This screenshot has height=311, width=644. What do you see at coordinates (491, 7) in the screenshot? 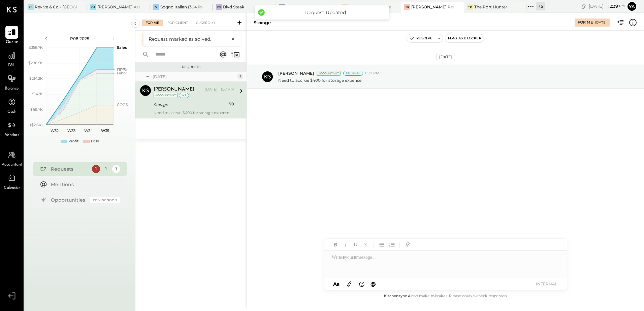
I see `div: The Port Hunter` at bounding box center [491, 7].